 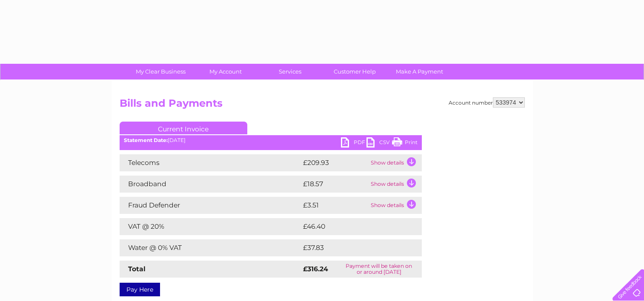 I want to click on td: £209.93, so click(x=334, y=163).